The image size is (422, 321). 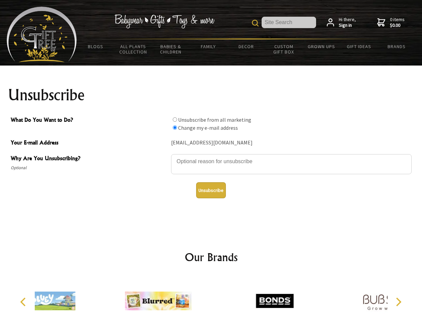 What do you see at coordinates (89, 120) in the screenshot?
I see `span: What Do You Want to Do?` at bounding box center [89, 120].